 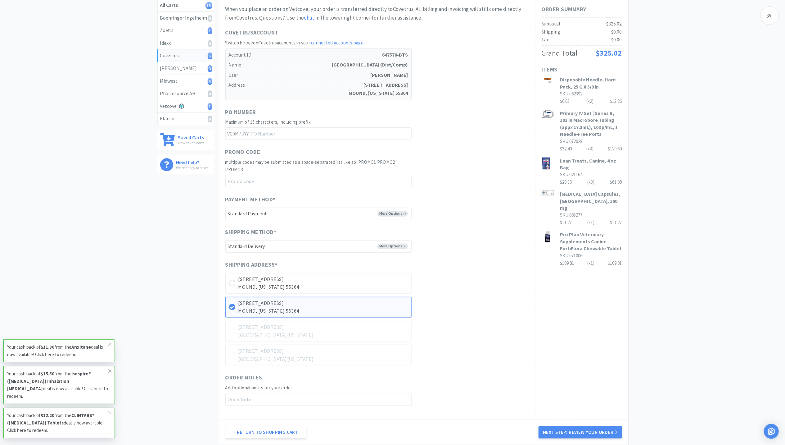 What do you see at coordinates (591, 182) in the screenshot?
I see `div: $20.36` at bounding box center [591, 182].